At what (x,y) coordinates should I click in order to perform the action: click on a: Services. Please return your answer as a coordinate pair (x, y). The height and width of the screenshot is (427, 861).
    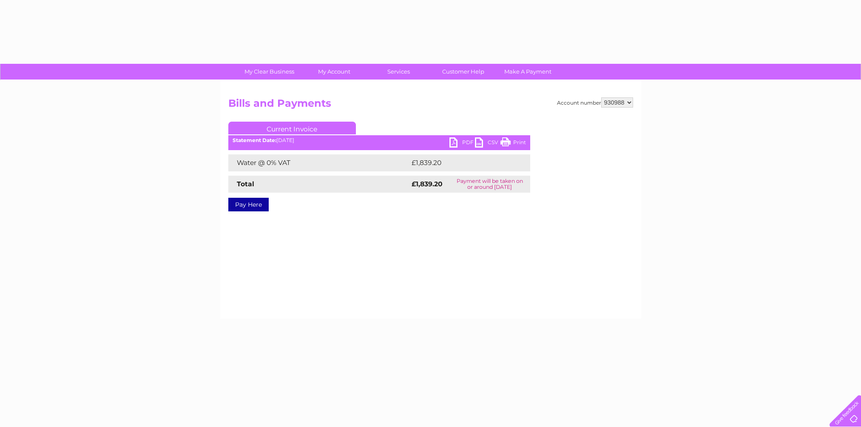
    Looking at the image, I should click on (399, 71).